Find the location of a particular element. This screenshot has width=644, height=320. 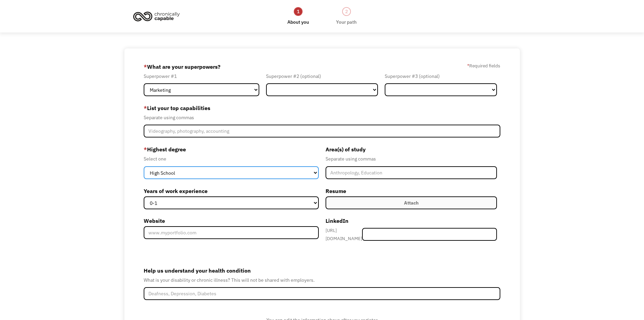

div: Superpower #1 is located at coordinates (201, 76).